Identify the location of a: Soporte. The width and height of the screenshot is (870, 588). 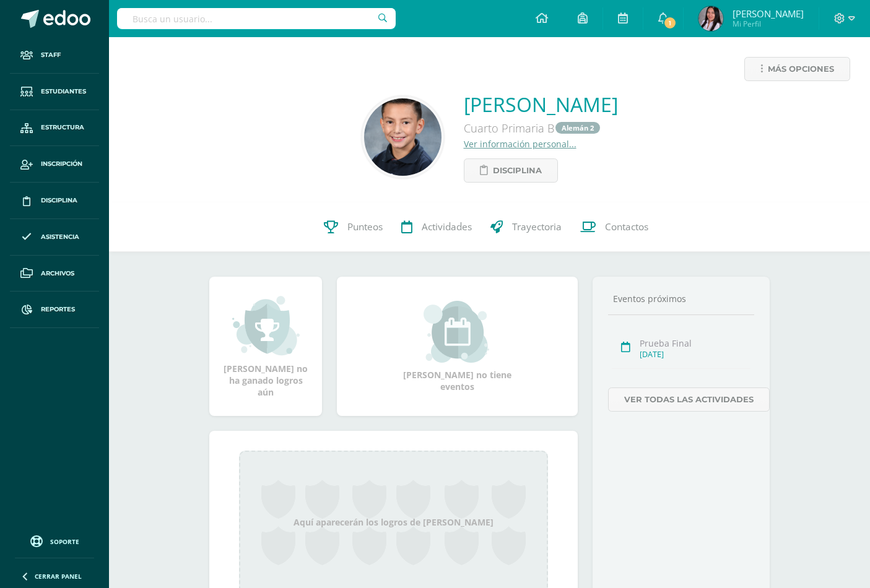
(55, 540).